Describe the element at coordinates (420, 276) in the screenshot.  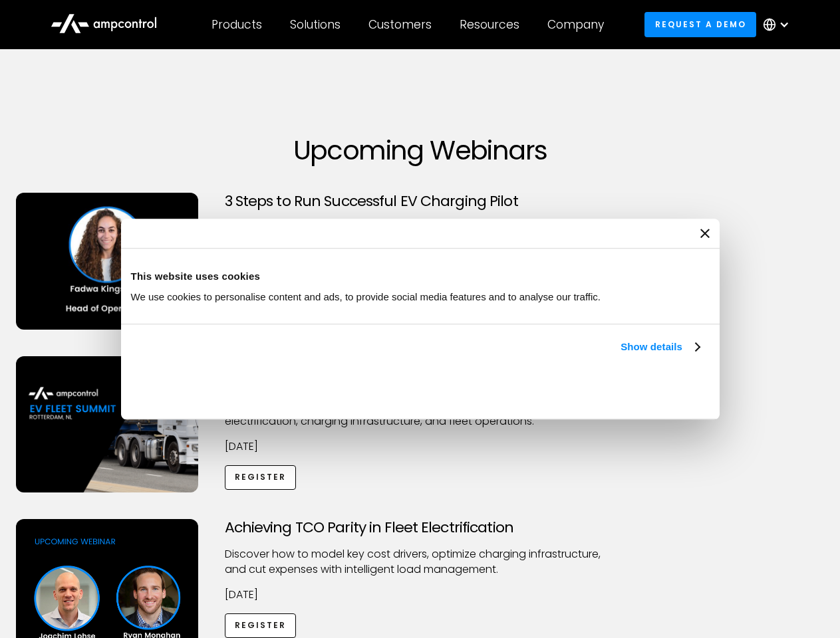
I see `div: This website uses cookies` at that location.